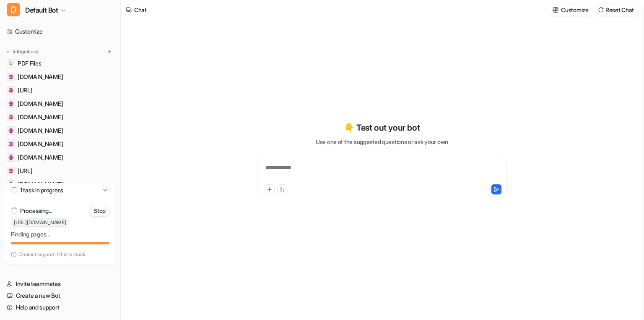 The width and height of the screenshot is (644, 320). What do you see at coordinates (60, 31) in the screenshot?
I see `a: Customize` at bounding box center [60, 31].